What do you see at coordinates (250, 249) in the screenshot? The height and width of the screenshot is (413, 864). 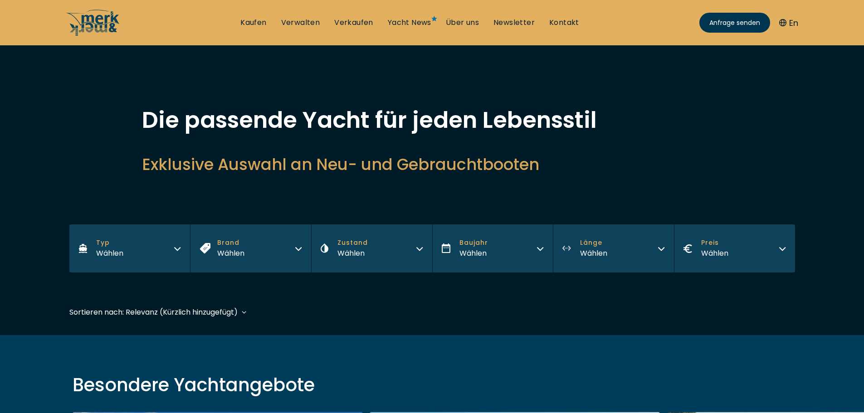 I see `button: BrandWählen` at bounding box center [250, 249].